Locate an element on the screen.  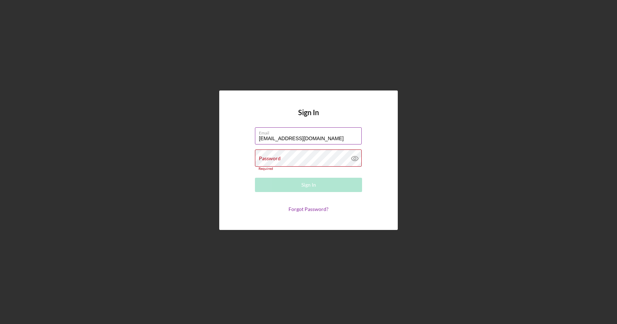
label: Email is located at coordinates (311, 132).